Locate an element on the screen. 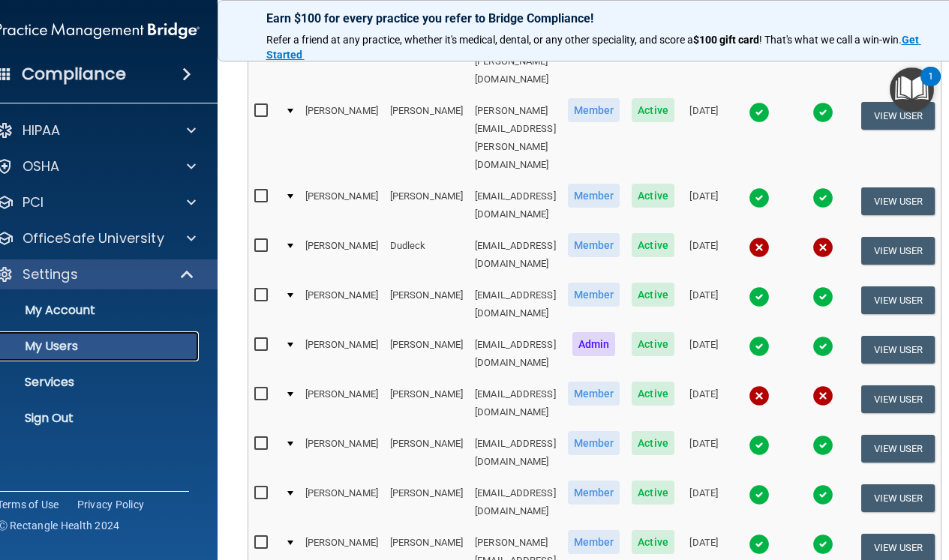 The image size is (949, 560). p: OSHA is located at coordinates (41, 167).